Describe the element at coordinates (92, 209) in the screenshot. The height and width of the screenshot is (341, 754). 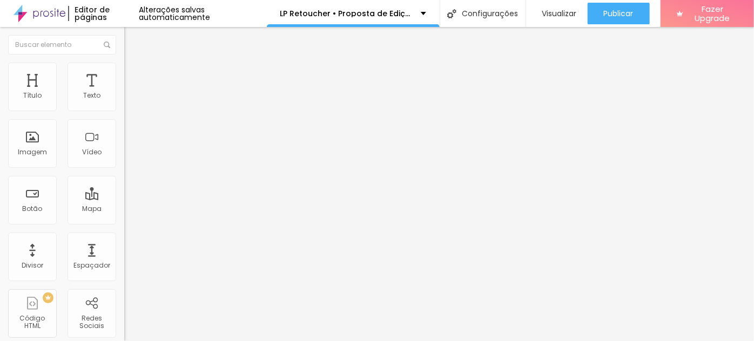
I see `div: Mapa` at that location.